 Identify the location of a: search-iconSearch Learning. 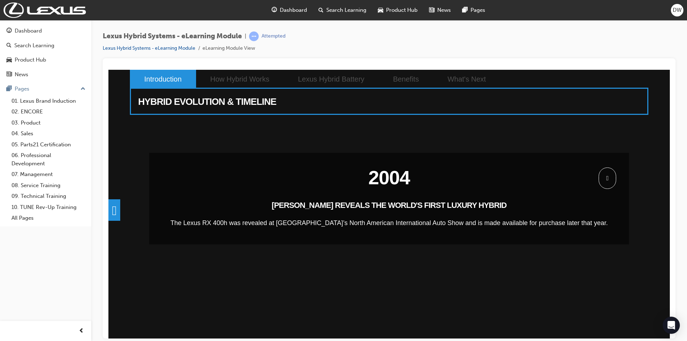
(342, 10).